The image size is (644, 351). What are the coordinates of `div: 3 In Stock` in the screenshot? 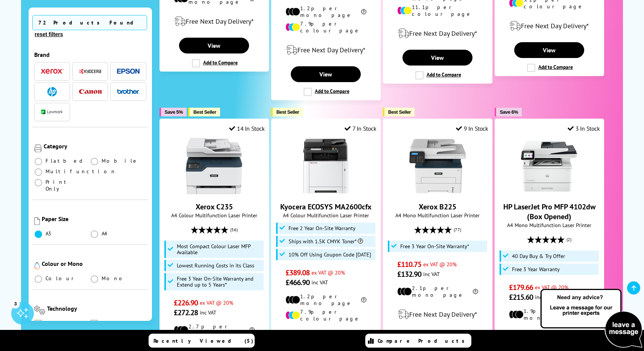 It's located at (584, 129).